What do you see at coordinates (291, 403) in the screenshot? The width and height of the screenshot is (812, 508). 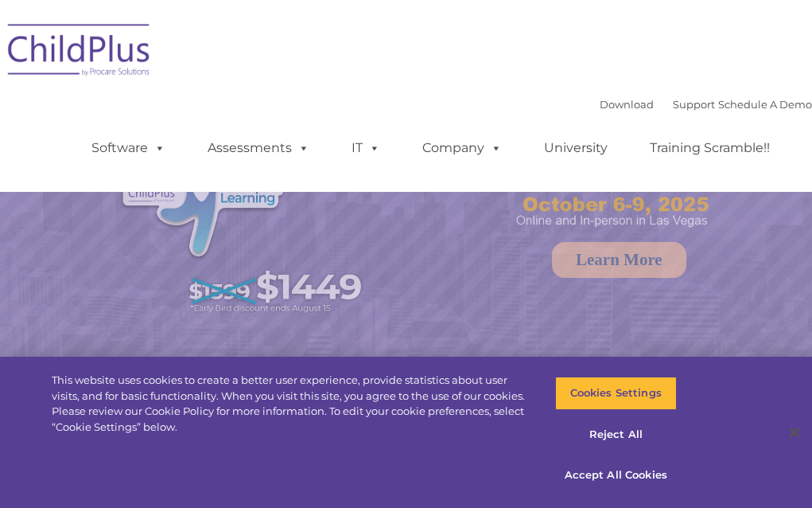 I see `div: This website uses cookies to create a better user experience, provide statistics about user visit...` at bounding box center [291, 403].